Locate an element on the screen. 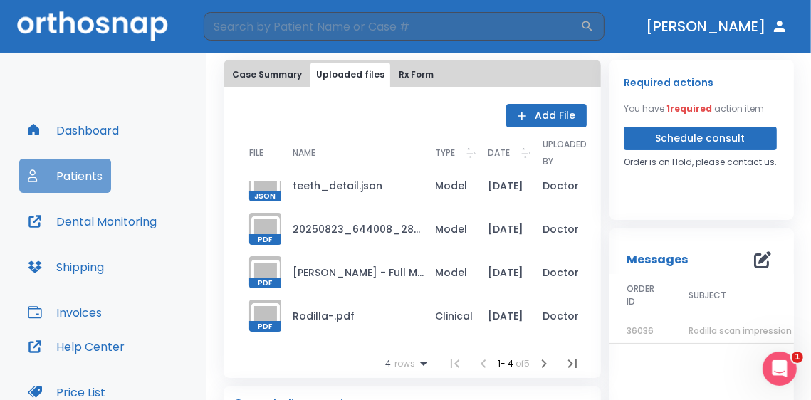  span: NAME is located at coordinates (304, 153).